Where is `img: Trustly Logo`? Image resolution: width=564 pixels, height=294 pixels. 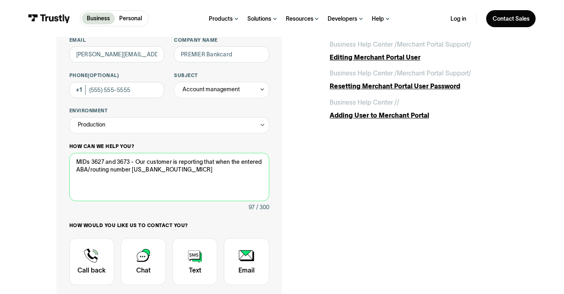
img: Trustly Logo is located at coordinates (49, 19).